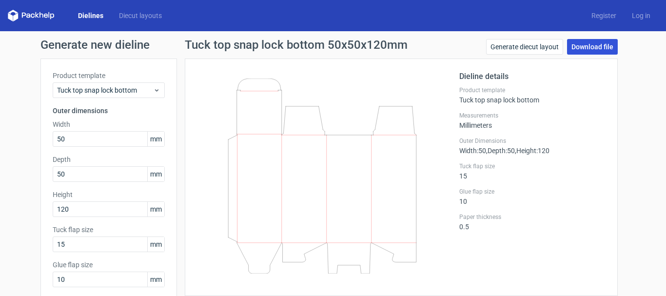 This screenshot has width=666, height=296. What do you see at coordinates (533, 197) in the screenshot?
I see `div: 10` at bounding box center [533, 197].